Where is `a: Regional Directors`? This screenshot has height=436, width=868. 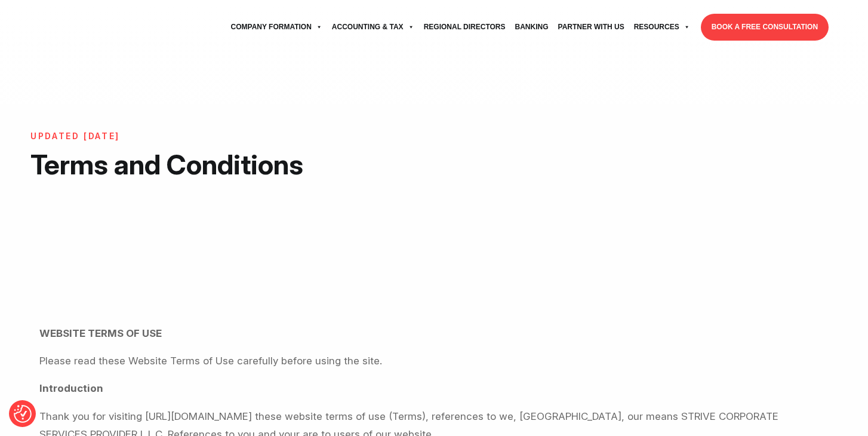
a: Regional Directors is located at coordinates (464, 27).